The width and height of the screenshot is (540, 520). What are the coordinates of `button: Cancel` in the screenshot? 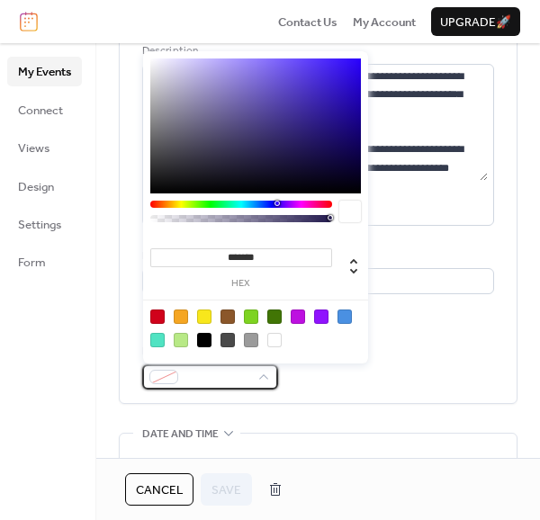 It's located at (159, 490).